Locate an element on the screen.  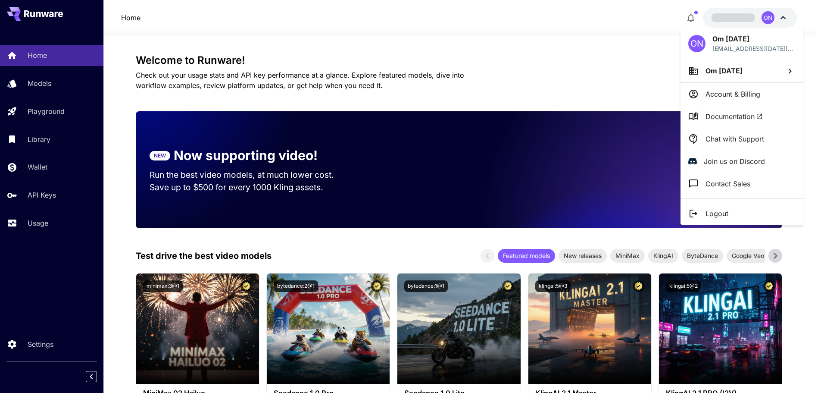
div: ON is located at coordinates (697, 44).